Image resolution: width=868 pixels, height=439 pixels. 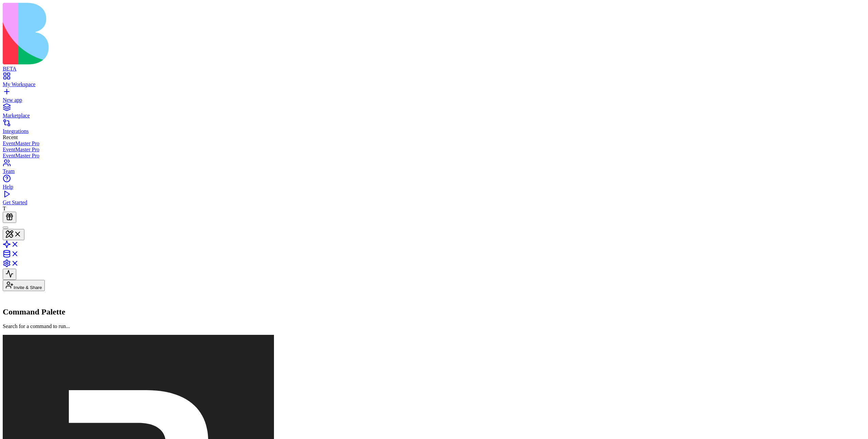 What do you see at coordinates (24, 285) in the screenshot?
I see `button: Invite & Share` at bounding box center [24, 285].